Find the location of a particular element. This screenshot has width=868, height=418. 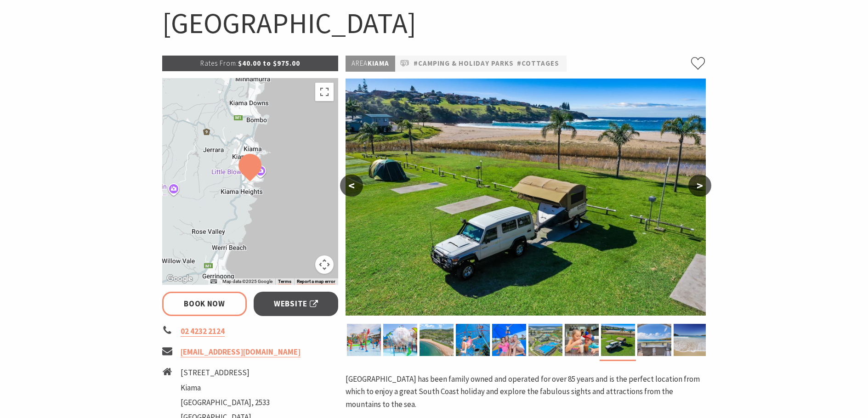

img: Google is located at coordinates (180, 278).